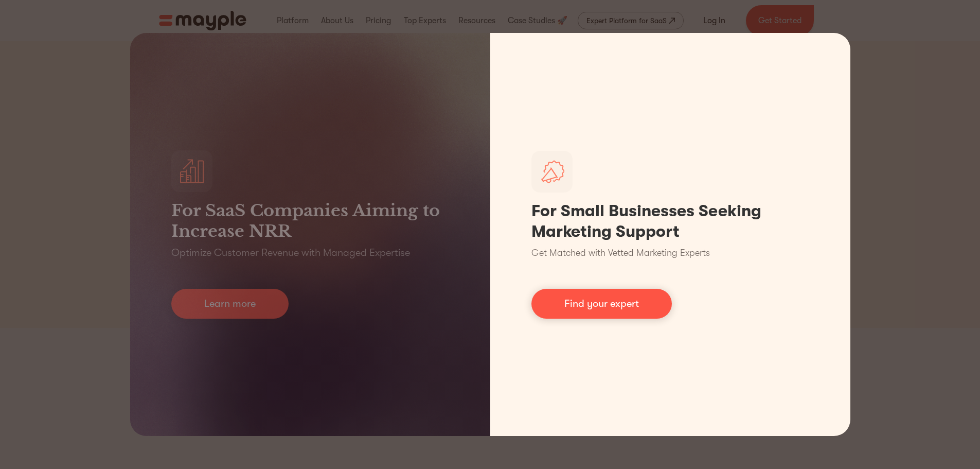 Image resolution: width=980 pixels, height=469 pixels. I want to click on a: Learn more, so click(230, 303).